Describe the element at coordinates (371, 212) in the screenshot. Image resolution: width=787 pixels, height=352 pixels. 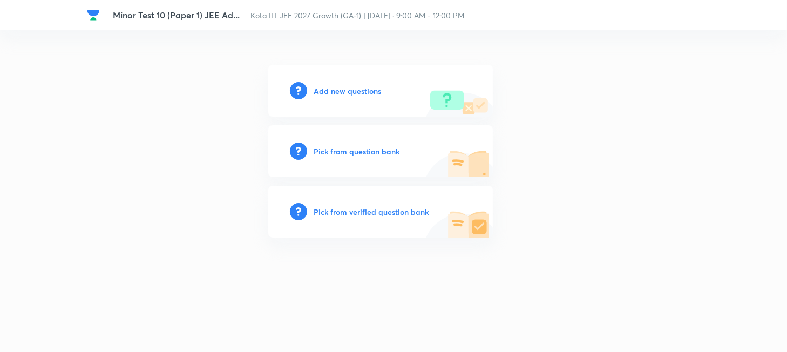
I see `h6: Pick from verified question bank` at that location.